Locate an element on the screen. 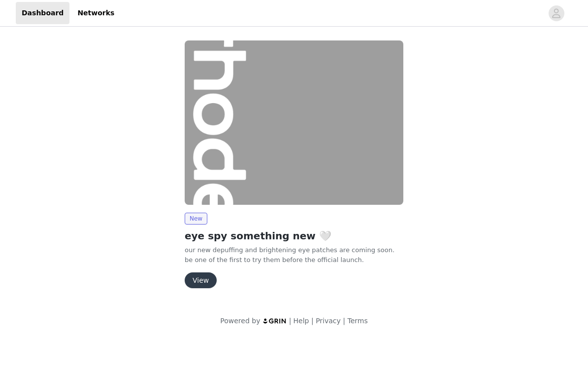  span: Powered by is located at coordinates (240, 321).